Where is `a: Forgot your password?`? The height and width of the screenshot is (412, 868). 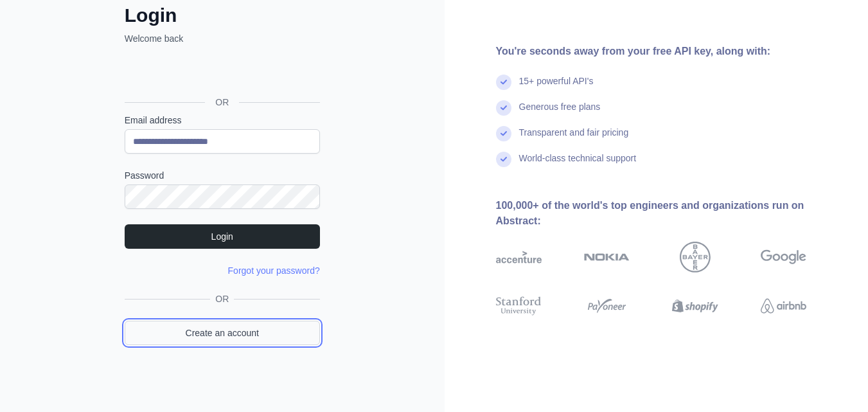 a: Forgot your password? is located at coordinates (274, 271).